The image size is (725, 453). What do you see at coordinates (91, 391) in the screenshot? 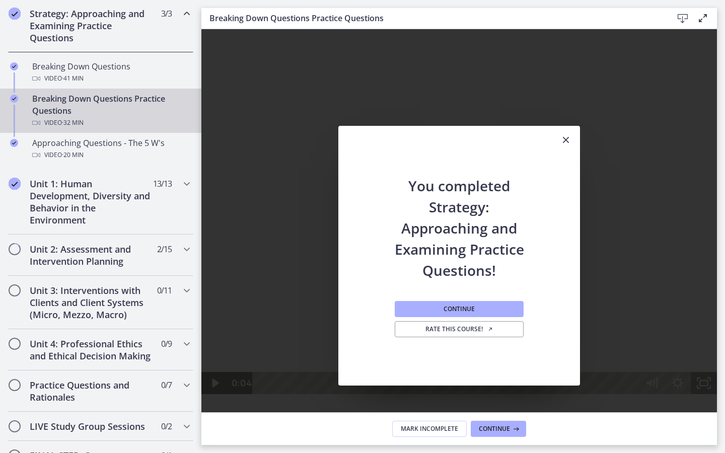
I see `h2: Practice Questions and Rationales` at bounding box center [91, 391].